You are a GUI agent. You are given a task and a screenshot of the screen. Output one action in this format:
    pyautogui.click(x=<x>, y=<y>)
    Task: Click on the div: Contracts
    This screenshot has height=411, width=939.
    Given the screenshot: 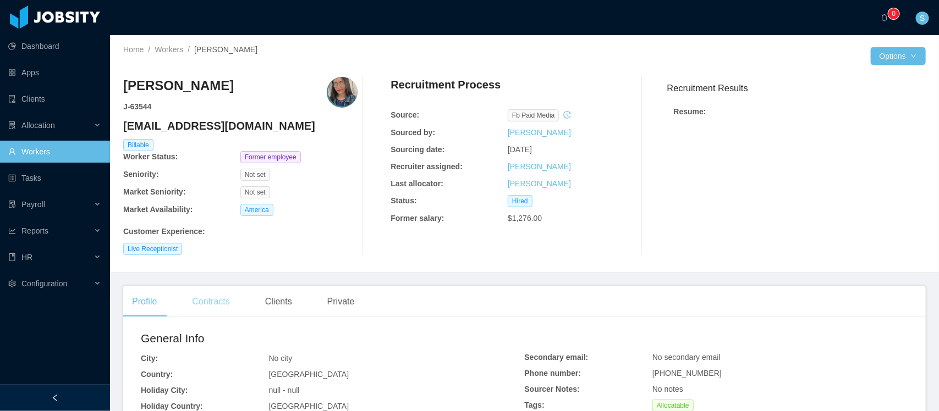 What is the action you would take?
    pyautogui.click(x=211, y=302)
    